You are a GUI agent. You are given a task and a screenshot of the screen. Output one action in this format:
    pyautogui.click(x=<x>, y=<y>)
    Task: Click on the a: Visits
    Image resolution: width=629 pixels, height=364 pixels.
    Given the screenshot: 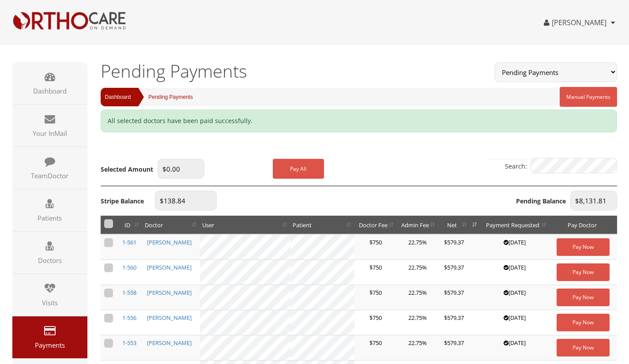 What is the action you would take?
    pyautogui.click(x=50, y=295)
    